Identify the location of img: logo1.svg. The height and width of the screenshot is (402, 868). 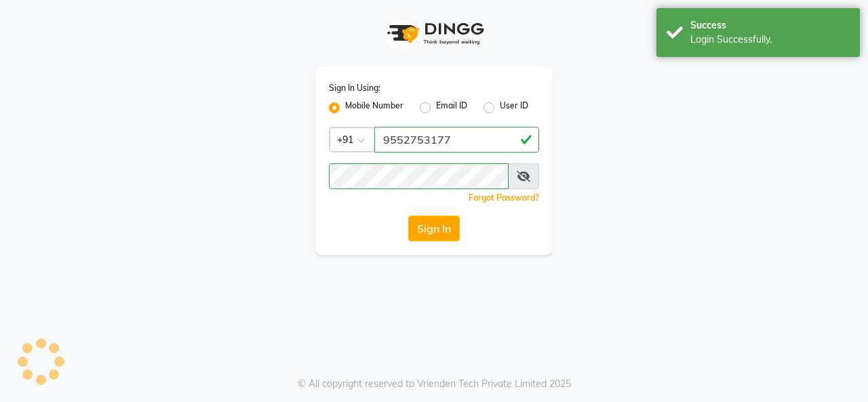
(434, 33).